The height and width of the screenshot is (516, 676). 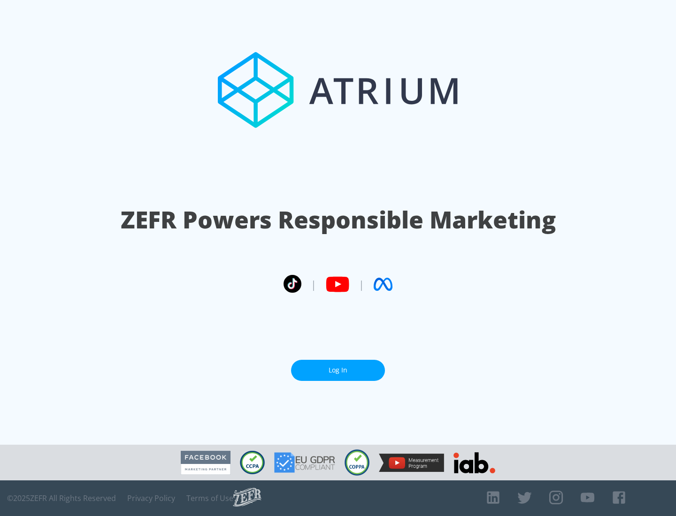 I want to click on a: Privacy Policy, so click(x=151, y=498).